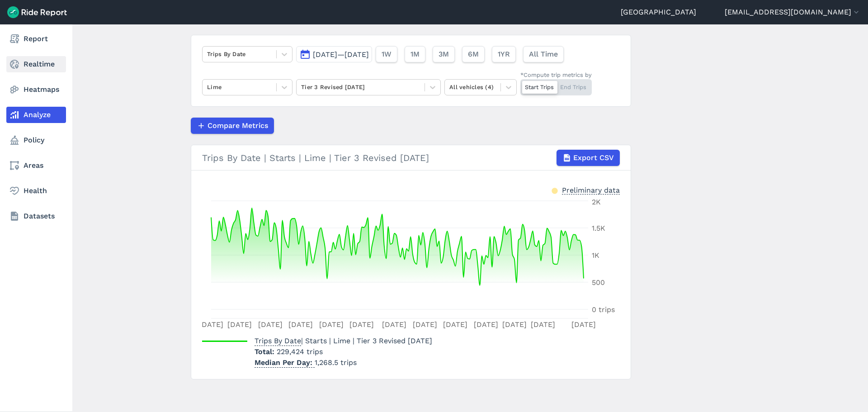 This screenshot has height=412, width=868. What do you see at coordinates (285, 361) in the screenshot?
I see `span: Median Per Day` at bounding box center [285, 361].